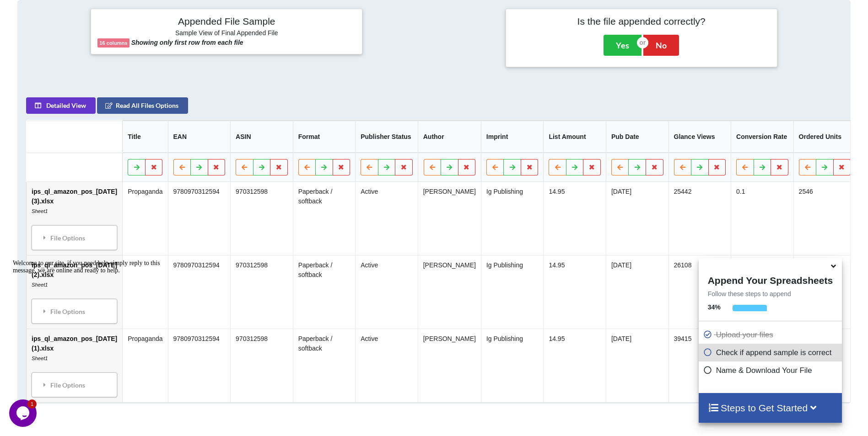  What do you see at coordinates (700, 219) in the screenshot?
I see `td: 25442` at bounding box center [700, 219].